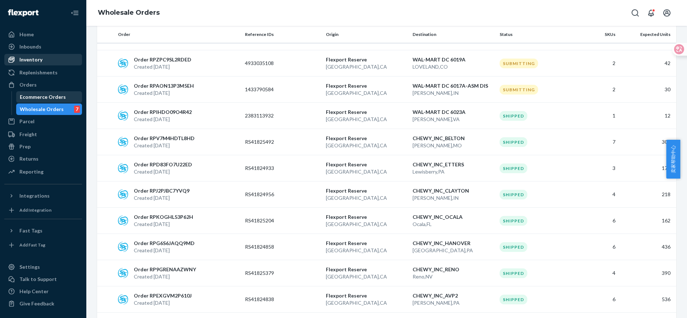  Describe the element at coordinates (163, 112) in the screenshot. I see `p: Order RPIHDO09O4R42` at that location.